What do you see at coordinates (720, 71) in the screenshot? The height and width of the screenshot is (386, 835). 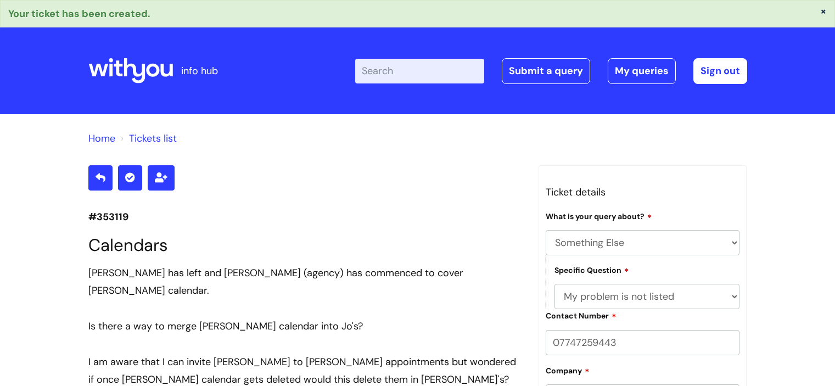 I see `a: Sign out` at bounding box center [720, 71].